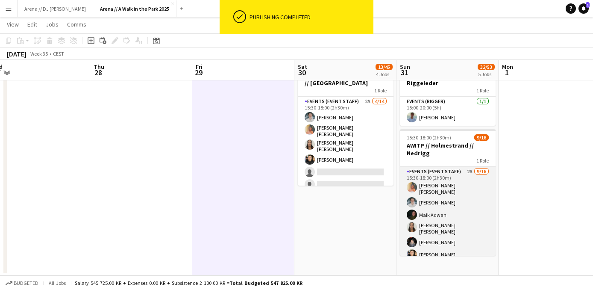 This screenshot has height=290, width=593. I want to click on span: 29, so click(198, 72).